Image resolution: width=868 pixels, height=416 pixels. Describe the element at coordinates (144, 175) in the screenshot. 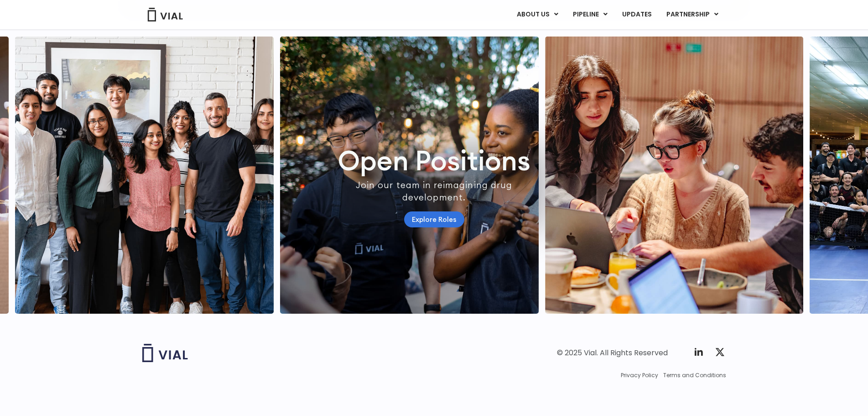

I see `div: 7 / 7` at that location.